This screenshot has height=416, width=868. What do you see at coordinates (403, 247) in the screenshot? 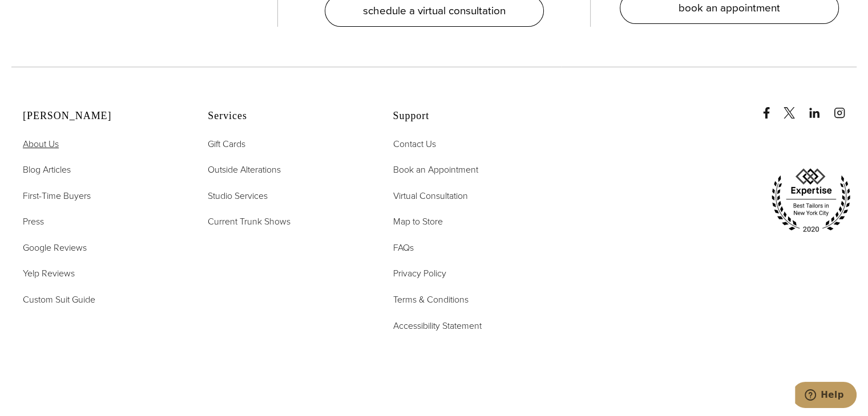
I see `span: FAQs` at bounding box center [403, 247].